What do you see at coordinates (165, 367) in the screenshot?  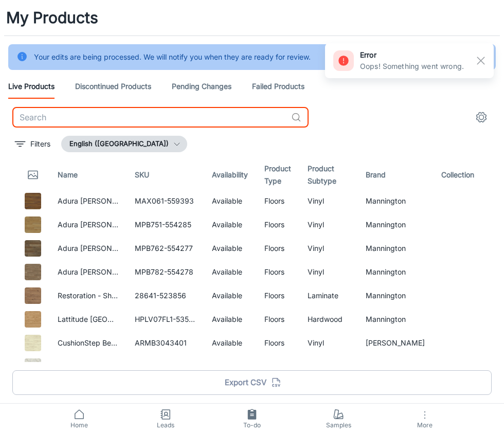 I see `td: ARMB3372401` at bounding box center [165, 367].